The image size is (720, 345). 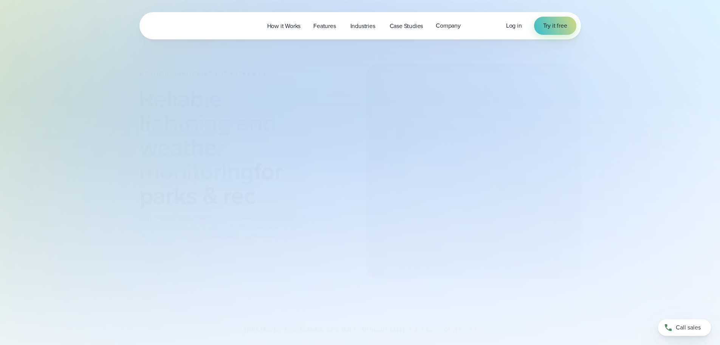 What do you see at coordinates (556, 26) in the screenshot?
I see `a: Try it free` at bounding box center [556, 26].